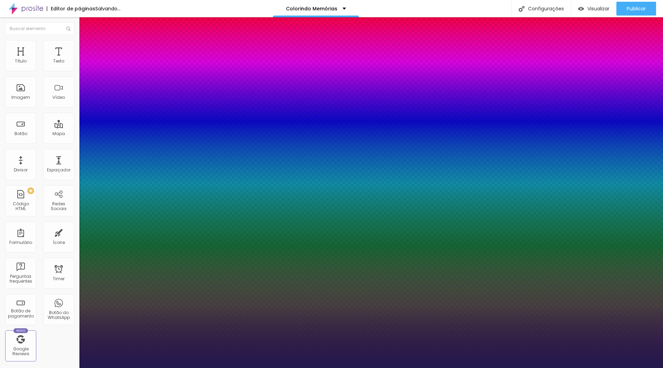 The height and width of the screenshot is (368, 663). Describe the element at coordinates (40, 29) in the screenshot. I see `input: Buscar elemento` at that location.